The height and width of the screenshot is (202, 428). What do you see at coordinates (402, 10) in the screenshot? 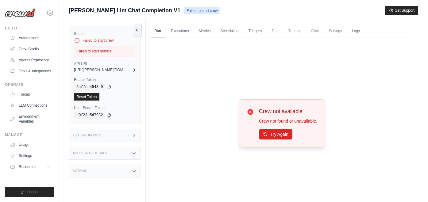
I see `button: Get Support` at bounding box center [402, 10].